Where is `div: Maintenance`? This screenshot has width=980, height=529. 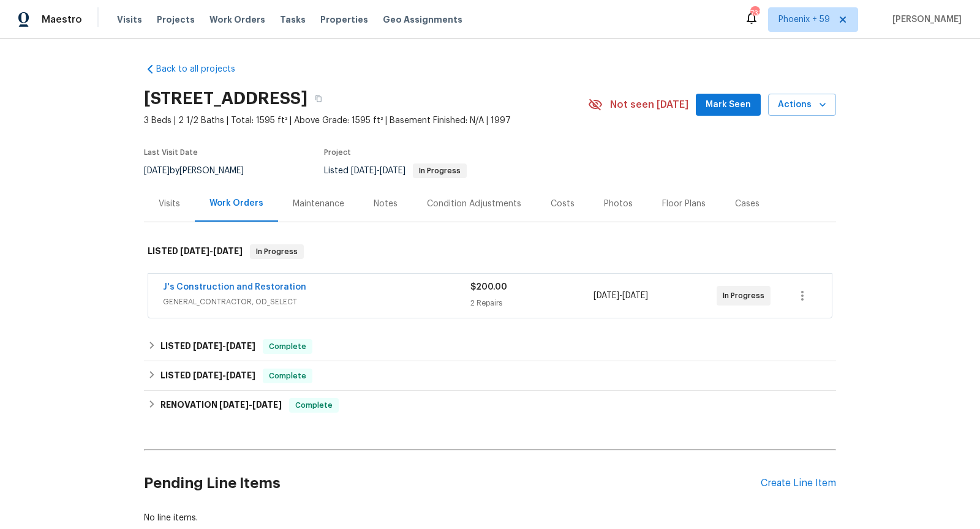
div: Maintenance is located at coordinates (318, 204).